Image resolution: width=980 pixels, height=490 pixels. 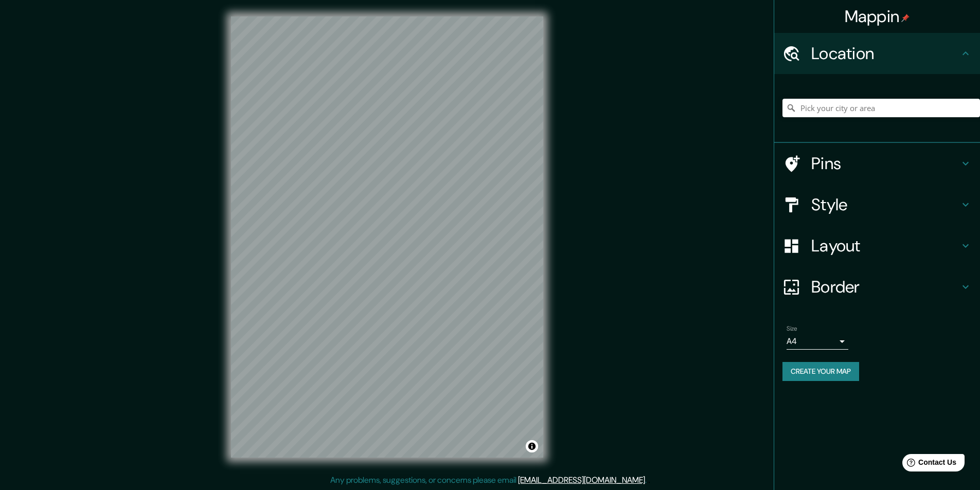 I want to click on h4: Layout, so click(x=885, y=246).